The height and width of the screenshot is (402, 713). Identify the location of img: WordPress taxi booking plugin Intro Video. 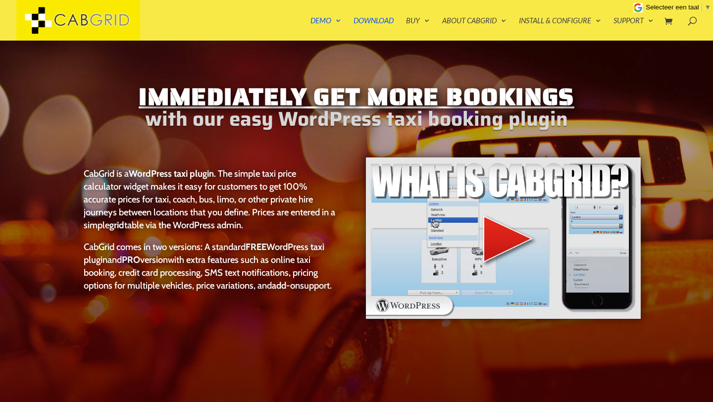
(503, 238).